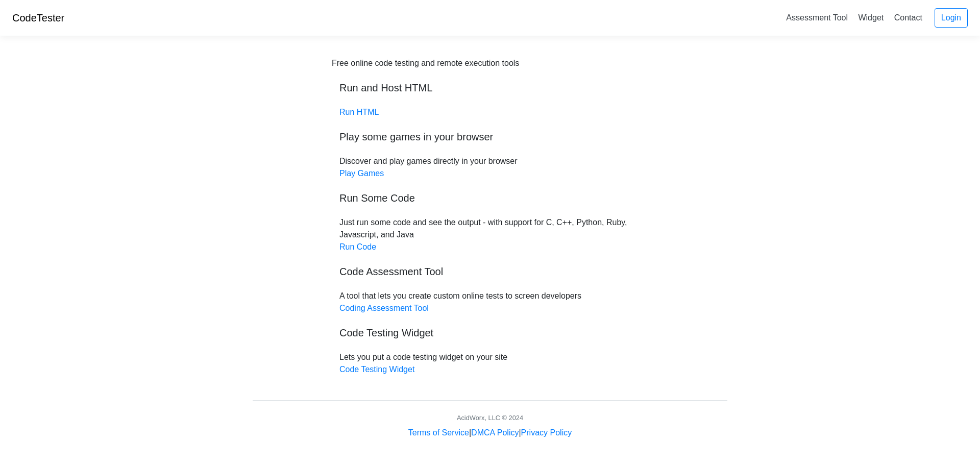 Image resolution: width=980 pixels, height=465 pixels. What do you see at coordinates (546, 432) in the screenshot?
I see `a: Privacy Policy` at bounding box center [546, 432].